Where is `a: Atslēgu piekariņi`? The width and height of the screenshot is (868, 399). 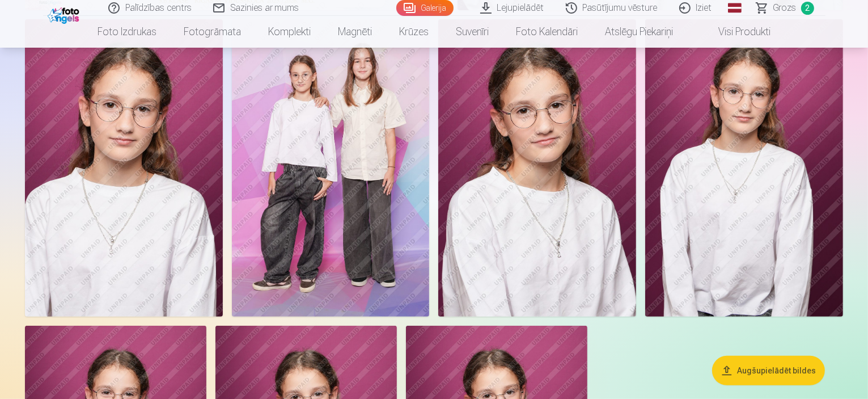 a: Atslēgu piekariņi is located at coordinates (639, 32).